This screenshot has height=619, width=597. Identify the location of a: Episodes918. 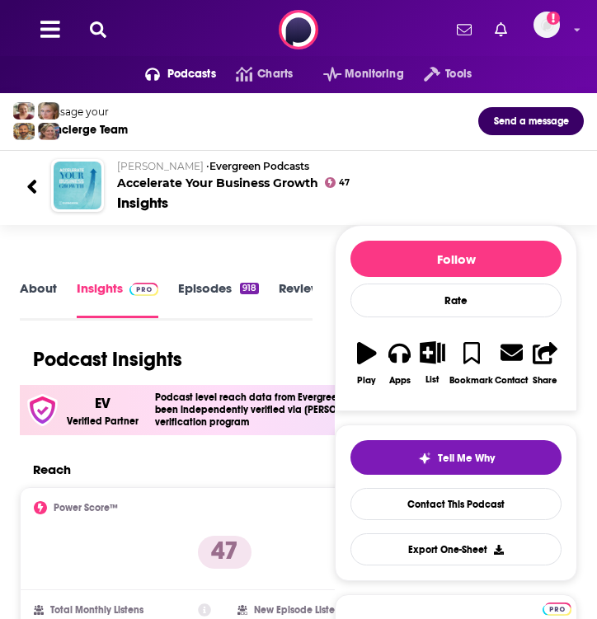
(218, 298).